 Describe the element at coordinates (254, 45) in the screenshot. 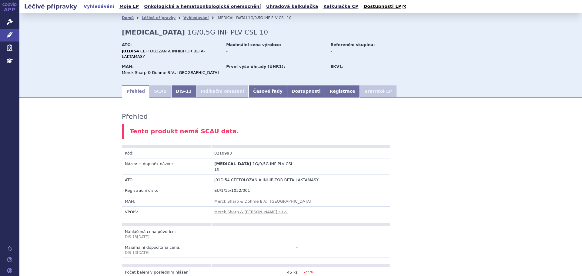

I see `strong: Maximální cena výrobce:` at that location.